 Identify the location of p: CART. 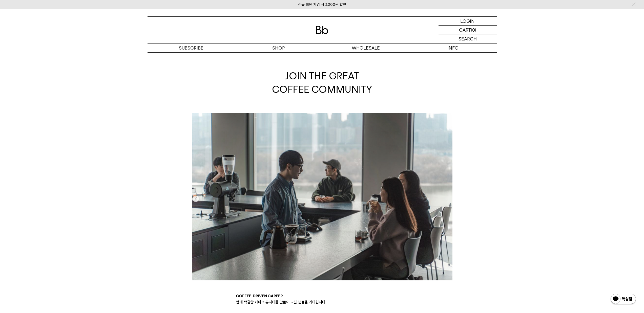
(465, 30).